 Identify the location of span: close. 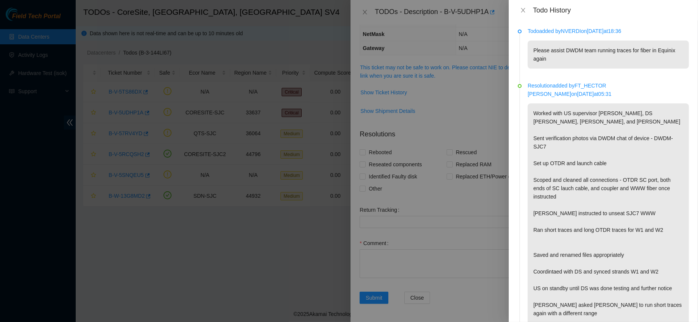
(523, 10).